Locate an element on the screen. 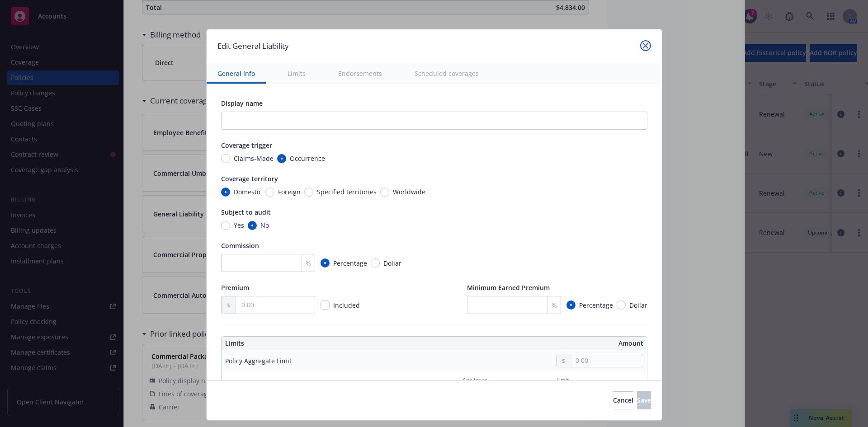 The width and height of the screenshot is (868, 427). button: Limits is located at coordinates (297, 73).